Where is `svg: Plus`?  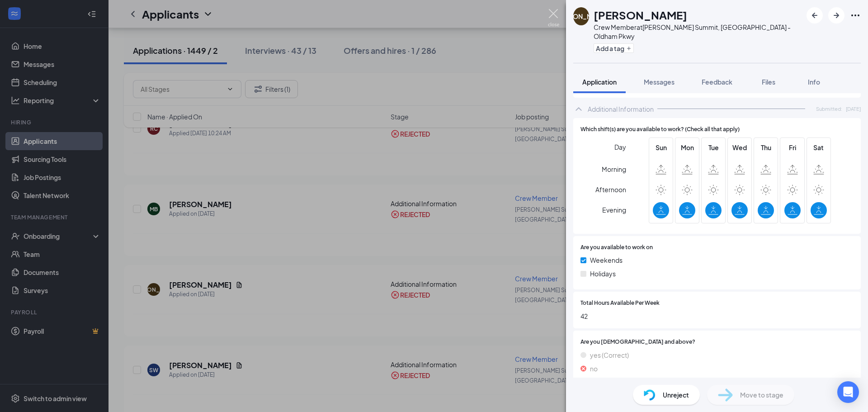
svg: Plus is located at coordinates (629, 48).